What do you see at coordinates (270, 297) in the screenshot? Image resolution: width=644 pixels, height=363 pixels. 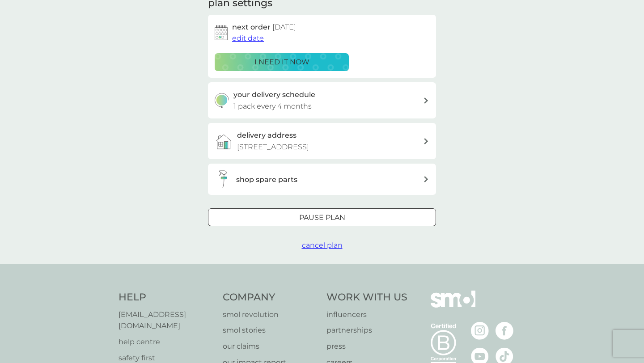 I see `h4: Company` at bounding box center [270, 297].